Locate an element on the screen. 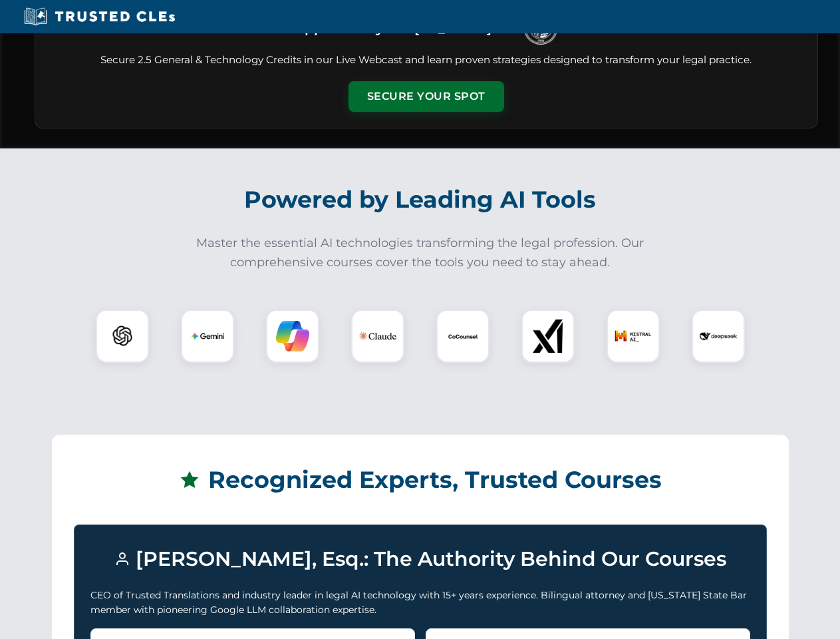  div: Copilot is located at coordinates (293, 336).